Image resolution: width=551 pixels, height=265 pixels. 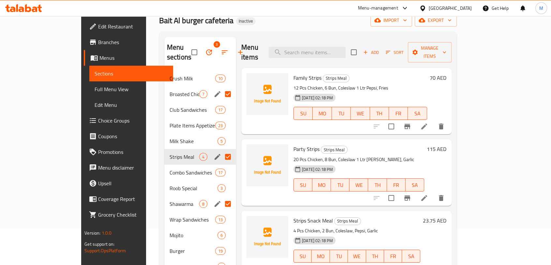 I want to click on button: SA, so click(x=415, y=185).